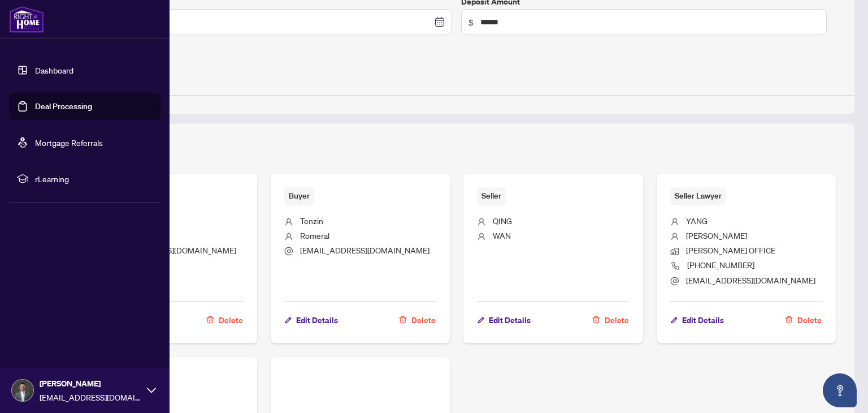 This screenshot has height=413, width=868. What do you see at coordinates (315, 236) in the screenshot?
I see `span: Romeral` at bounding box center [315, 236].